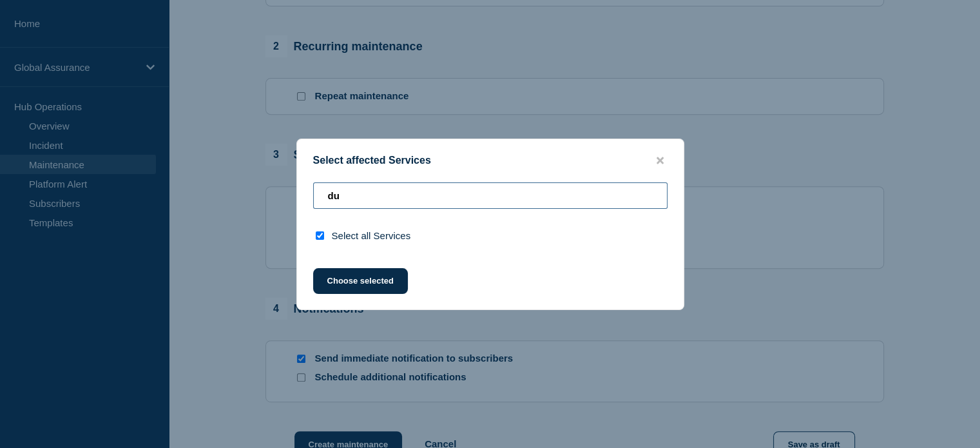 This screenshot has width=980, height=448. Describe the element at coordinates (320, 235) in the screenshot. I see `input: select all checkbox` at that location.